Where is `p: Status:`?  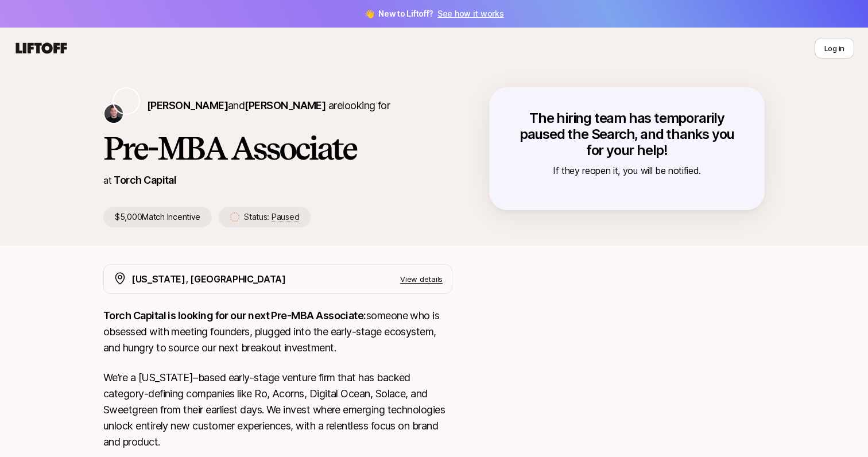 p: Status: is located at coordinates (271, 217).